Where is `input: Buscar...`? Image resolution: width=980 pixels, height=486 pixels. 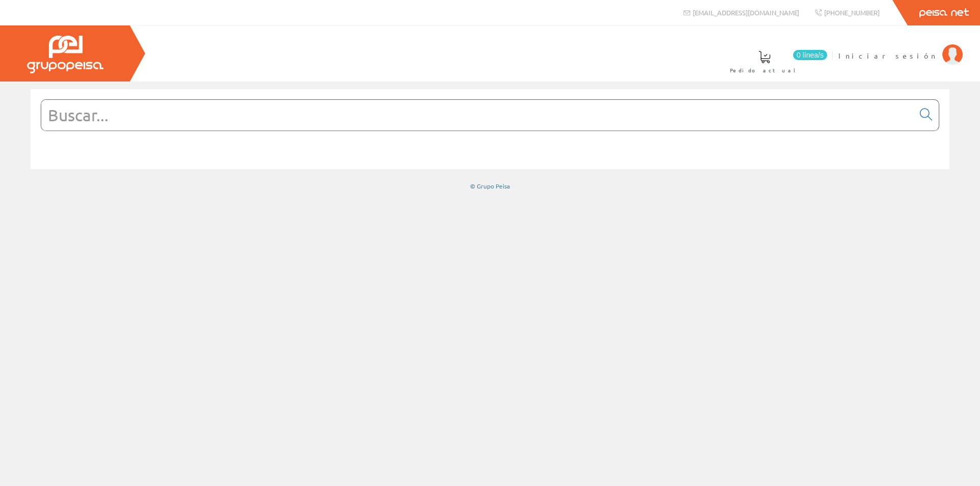
input: Buscar... is located at coordinates (477, 115).